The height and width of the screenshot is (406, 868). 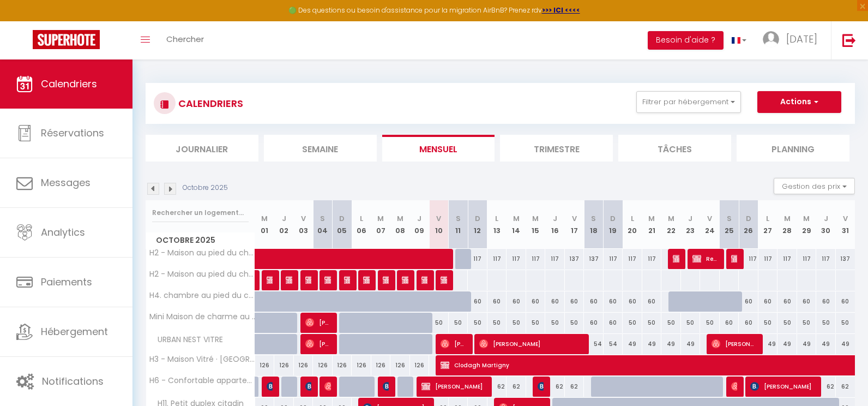 I want to click on input: Rechercher un logement..., so click(x=200, y=213).